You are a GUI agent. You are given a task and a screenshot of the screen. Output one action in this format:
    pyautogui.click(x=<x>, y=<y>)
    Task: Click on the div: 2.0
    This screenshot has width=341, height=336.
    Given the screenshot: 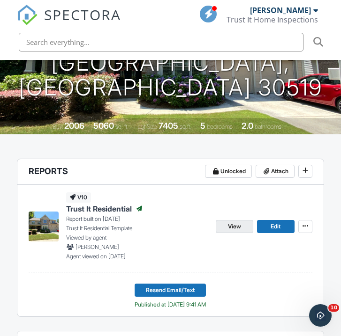 What is the action you would take?
    pyautogui.click(x=247, y=126)
    